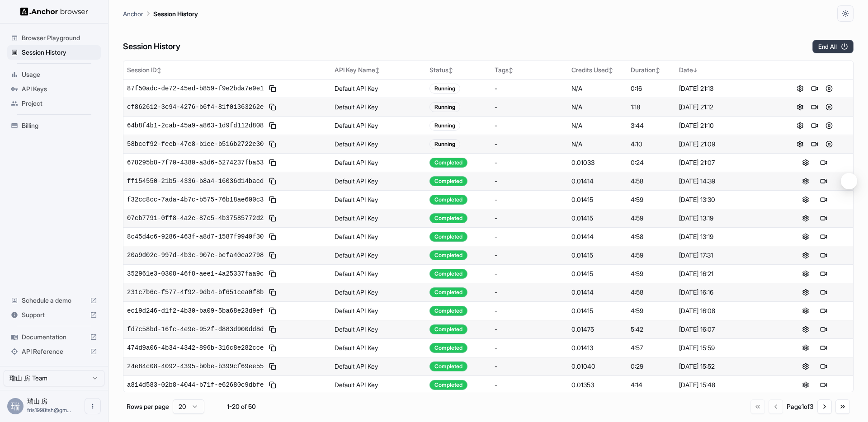 The height and width of the screenshot is (422, 868). I want to click on span: ec19d246-d1f2-4b30-ba09-5ba68e23d9ef, so click(195, 311).